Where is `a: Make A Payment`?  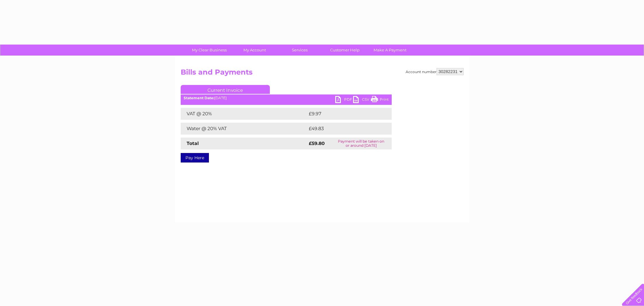 a: Make A Payment is located at coordinates (390, 50).